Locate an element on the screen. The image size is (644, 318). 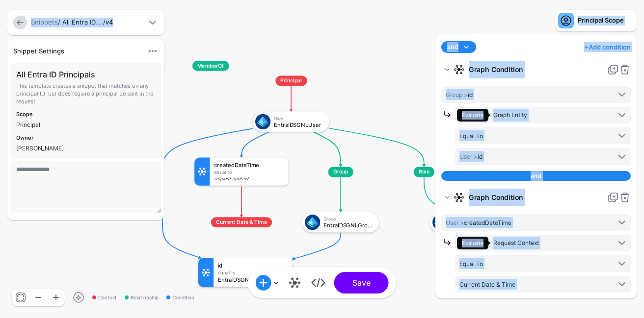
div: Group is located at coordinates (348, 218).